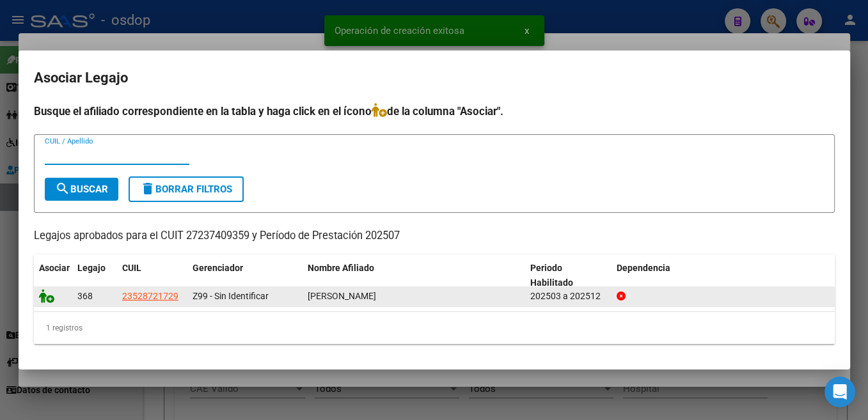 The image size is (868, 420). What do you see at coordinates (231, 296) in the screenshot?
I see `span: Z99 - Sin Identificar` at bounding box center [231, 296].